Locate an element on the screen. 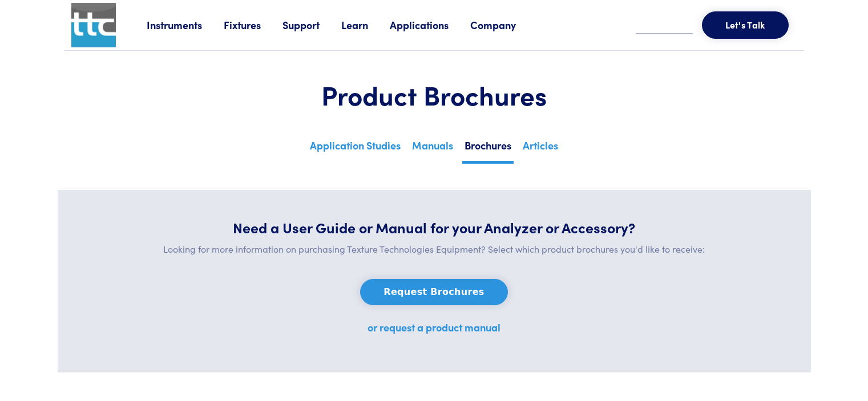 The image size is (868, 401). a: Fixtures is located at coordinates (253, 25).